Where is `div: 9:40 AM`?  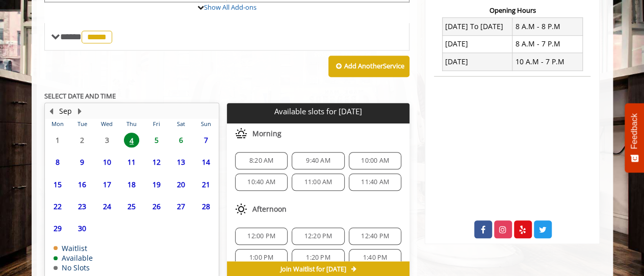 div: 9:40 AM is located at coordinates (317, 161).